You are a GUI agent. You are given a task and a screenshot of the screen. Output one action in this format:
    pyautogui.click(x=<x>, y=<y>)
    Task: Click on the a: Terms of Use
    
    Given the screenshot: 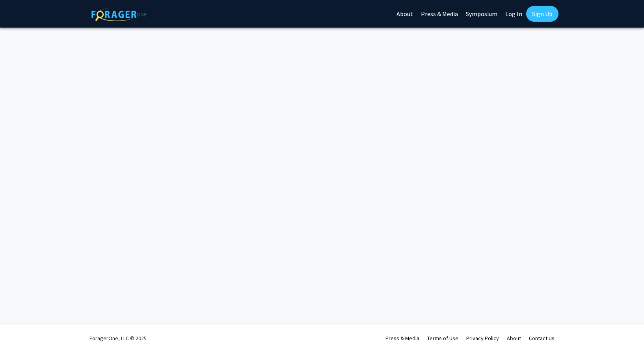 What is the action you would take?
    pyautogui.click(x=443, y=338)
    